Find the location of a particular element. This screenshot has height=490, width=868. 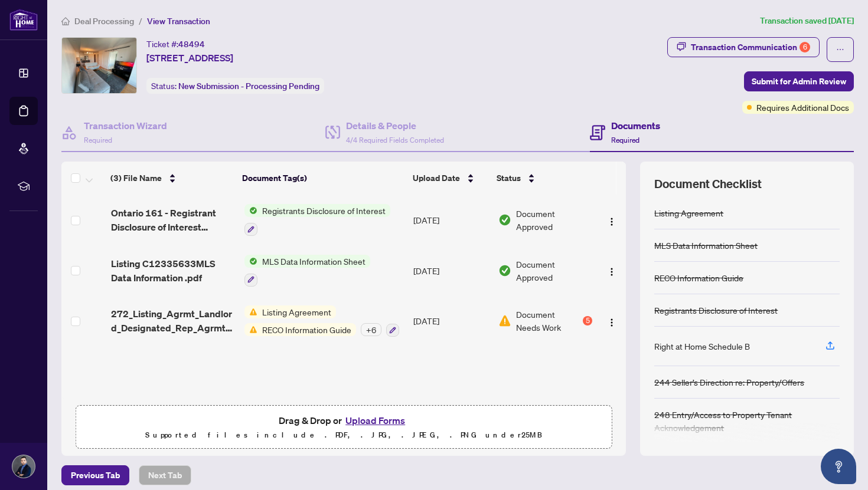

button: Submit for Admin Review is located at coordinates (799, 82).